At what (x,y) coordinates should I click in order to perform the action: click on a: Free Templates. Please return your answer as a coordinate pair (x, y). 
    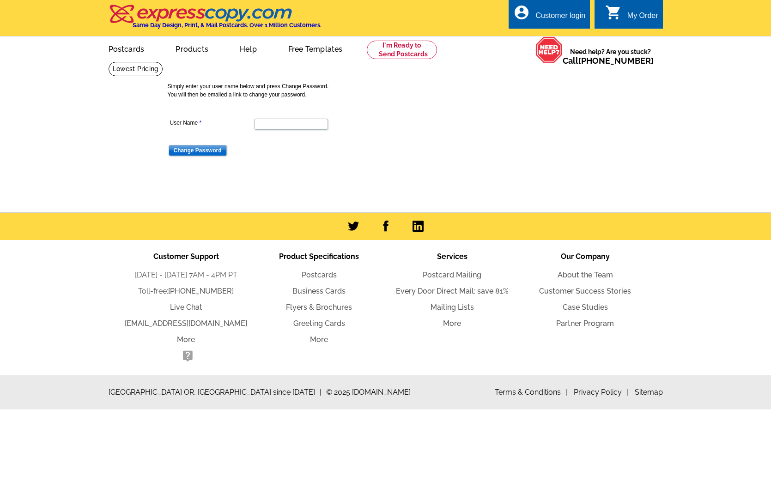
    Looking at the image, I should click on (315, 48).